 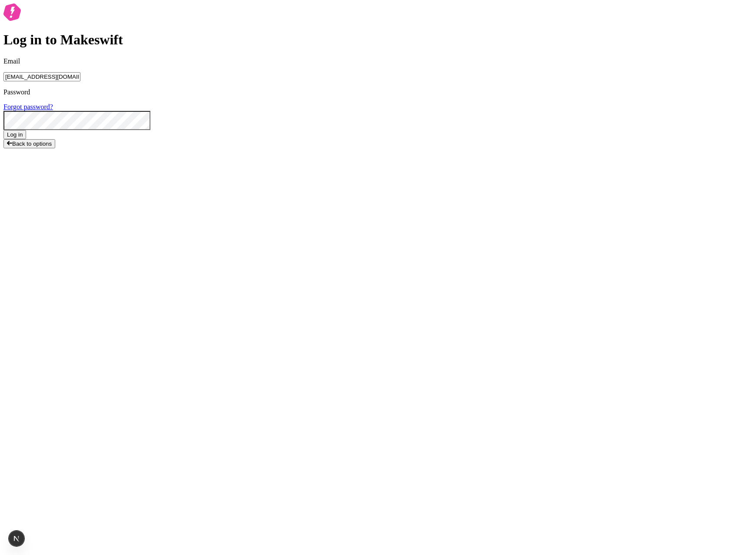 I want to click on span: Back to options, so click(x=32, y=143).